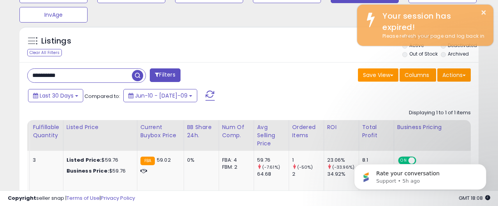 The height and width of the screenshot is (206, 498). What do you see at coordinates (165, 75) in the screenshot?
I see `button: Filters` at bounding box center [165, 75].